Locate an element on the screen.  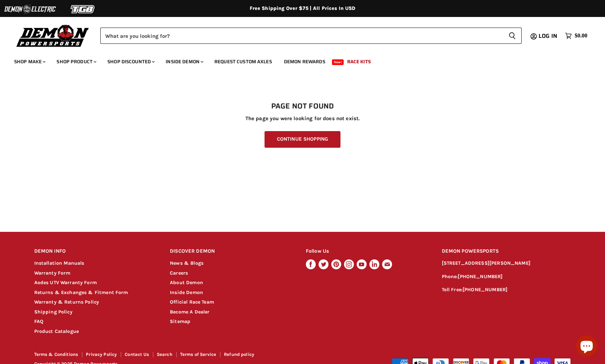
a: Request Custom Axles is located at coordinates (243, 61).